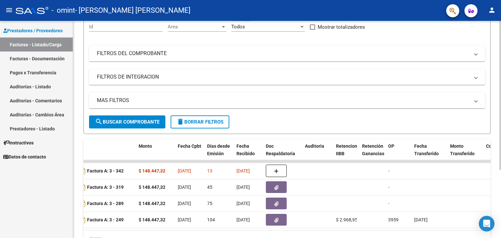 The width and height of the screenshot is (501, 238). What do you see at coordinates (492, 10) in the screenshot?
I see `mat-icon: person` at bounding box center [492, 10].